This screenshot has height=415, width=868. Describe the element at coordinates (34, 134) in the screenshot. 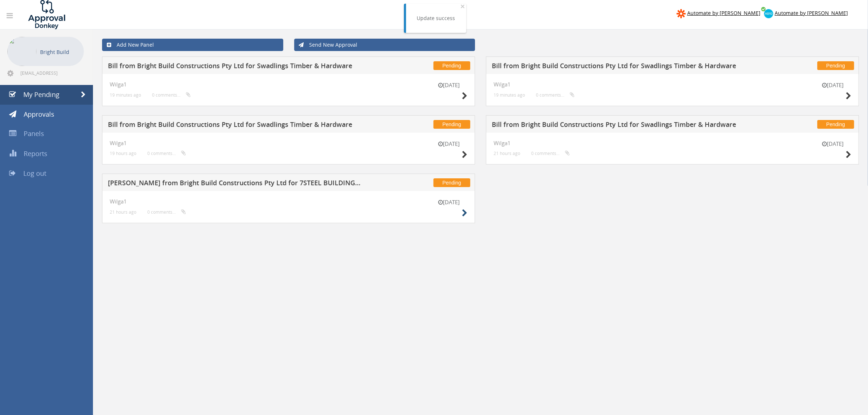

I see `span: Panels` at that location.